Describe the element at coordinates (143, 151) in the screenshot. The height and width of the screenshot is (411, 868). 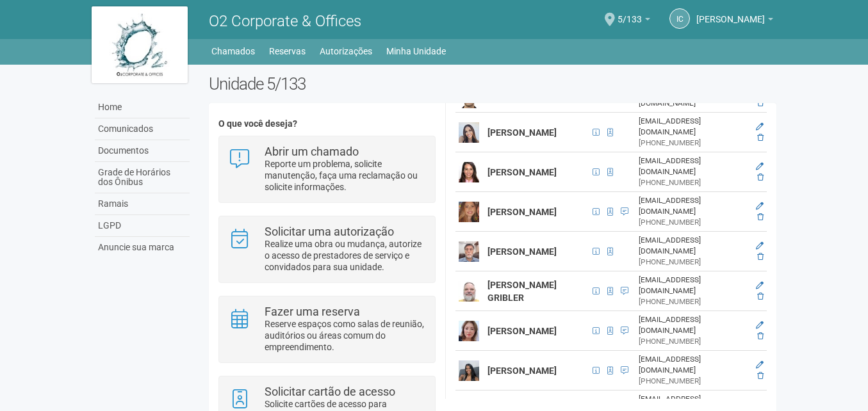
I see `a: Documentos` at that location.